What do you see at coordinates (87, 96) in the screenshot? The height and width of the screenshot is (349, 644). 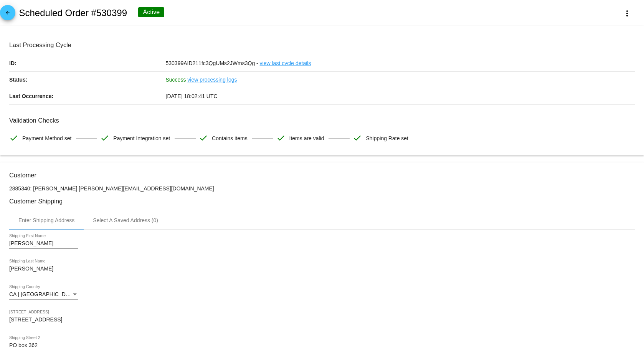 I see `p: Last Occurrence:` at bounding box center [87, 96].